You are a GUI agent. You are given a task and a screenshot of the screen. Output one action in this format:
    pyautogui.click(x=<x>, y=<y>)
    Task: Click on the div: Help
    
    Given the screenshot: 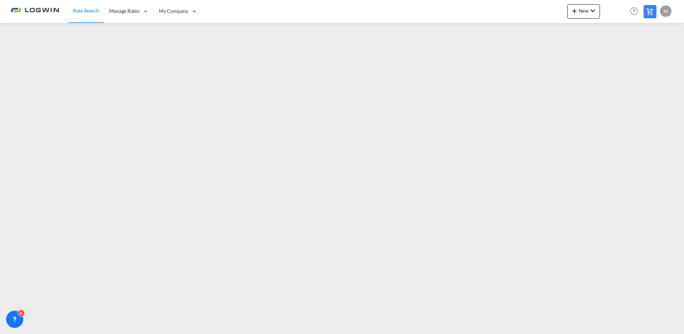 What is the action you would take?
    pyautogui.click(x=636, y=11)
    